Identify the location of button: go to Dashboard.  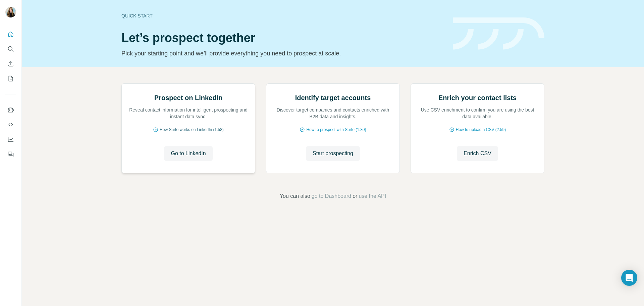
(332, 196).